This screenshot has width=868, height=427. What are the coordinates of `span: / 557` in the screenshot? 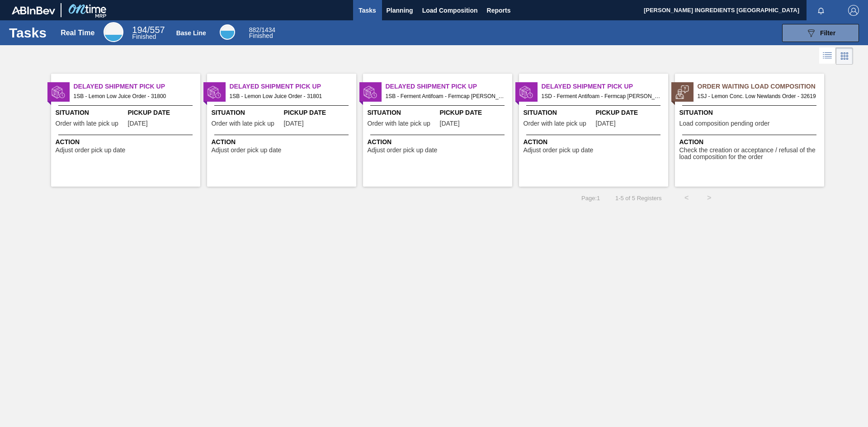 It's located at (148, 30).